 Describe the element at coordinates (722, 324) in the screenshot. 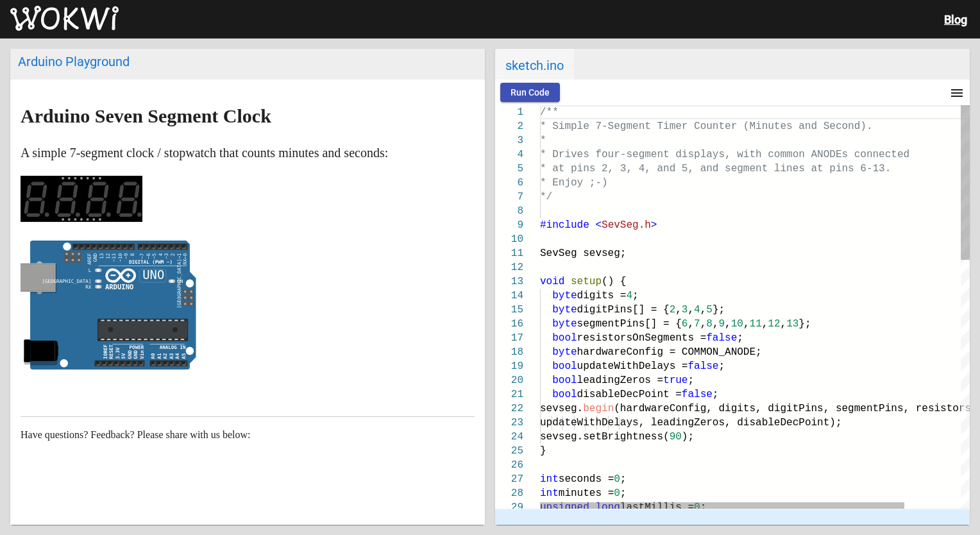

I see `span: 9` at that location.